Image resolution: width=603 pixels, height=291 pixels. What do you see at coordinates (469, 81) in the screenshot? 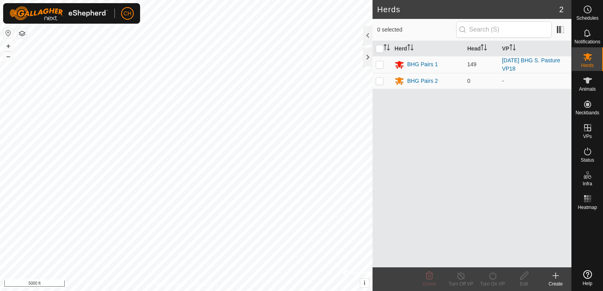
I see `span: 0` at bounding box center [469, 81].